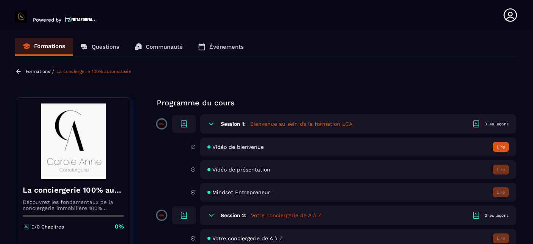 This screenshot has width=533, height=244. What do you see at coordinates (238, 147) in the screenshot?
I see `span: Vidéo de bienvenue` at bounding box center [238, 147].